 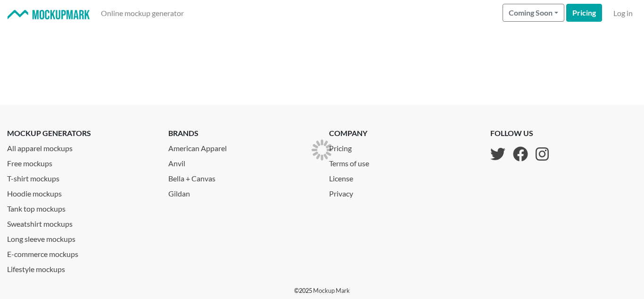 What do you see at coordinates (519, 133) in the screenshot?
I see `p: follow us` at bounding box center [519, 133].